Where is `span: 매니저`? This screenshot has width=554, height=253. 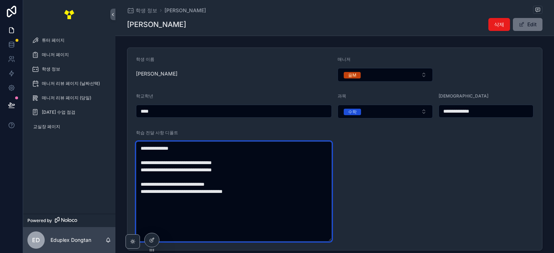
span: 매니저 is located at coordinates (344, 59).